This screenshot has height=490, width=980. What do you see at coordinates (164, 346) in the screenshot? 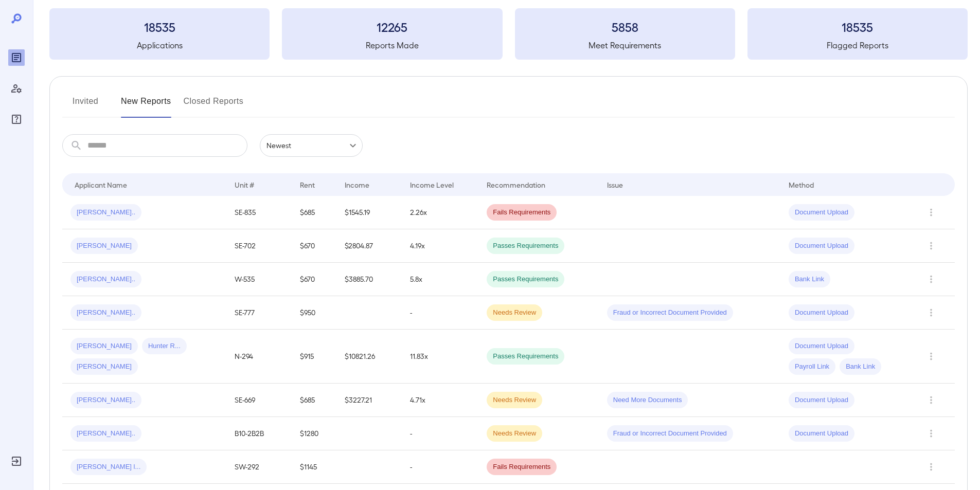
I see `span: Hunter R...` at bounding box center [164, 346].